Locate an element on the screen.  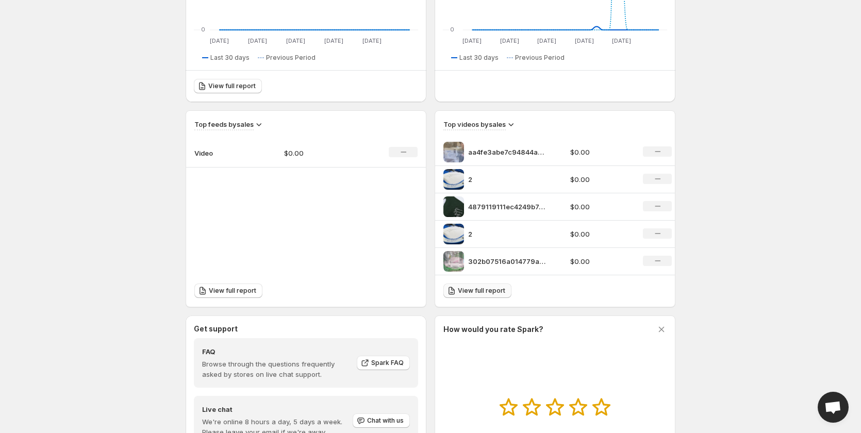
h4: FAQ is located at coordinates (276, 352).